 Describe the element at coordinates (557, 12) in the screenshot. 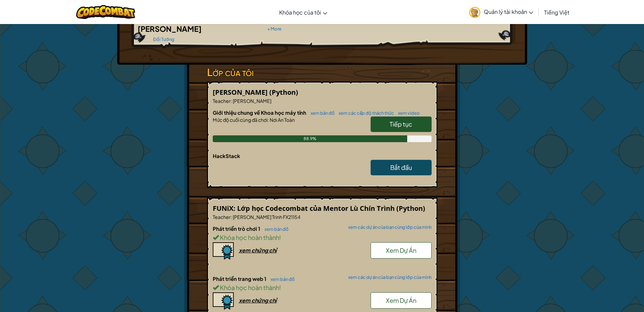

I see `a: Tiếng Việt` at that location.